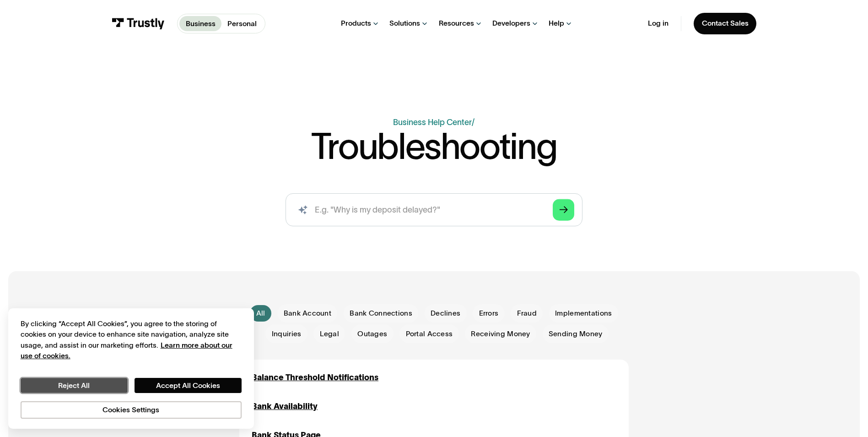  I want to click on a: All, so click(261, 313).